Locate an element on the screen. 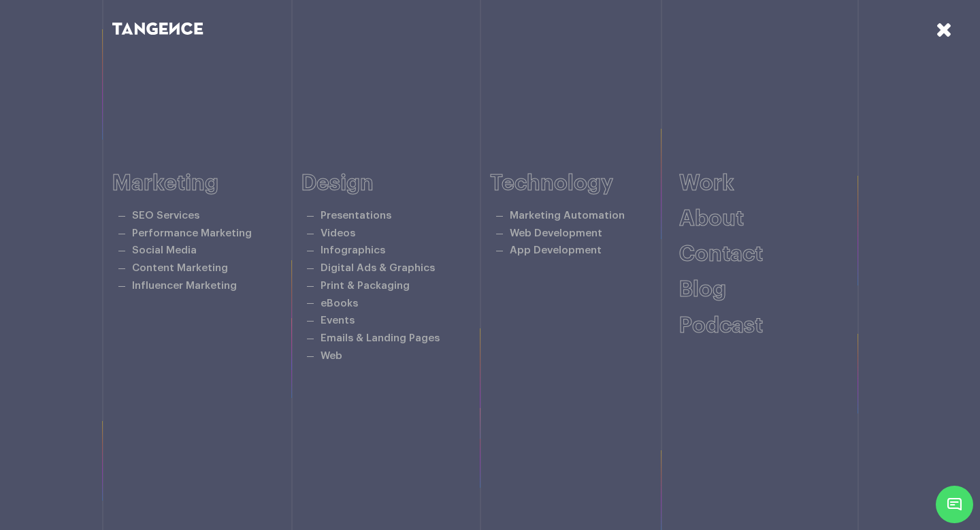  a: Social Media is located at coordinates (164, 250).